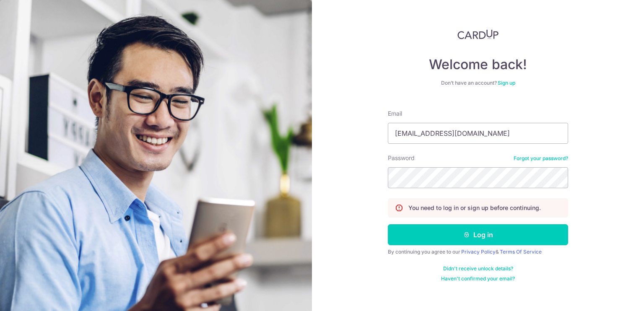 This screenshot has height=311, width=644. What do you see at coordinates (478, 269) in the screenshot?
I see `a: Didn't receive unlock details?` at bounding box center [478, 269].